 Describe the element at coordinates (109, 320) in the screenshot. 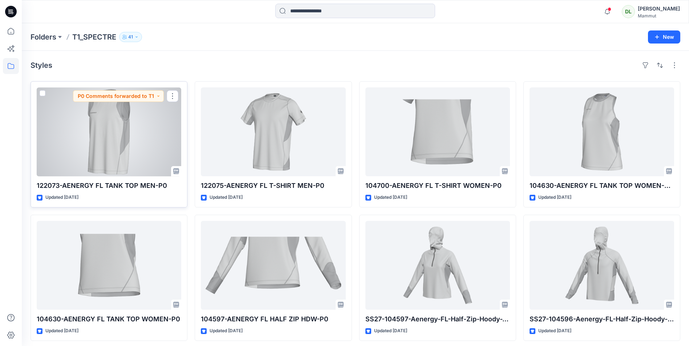

I see `p: 104630-AENERGY FL TANK TOP WOMEN-P0` at that location.